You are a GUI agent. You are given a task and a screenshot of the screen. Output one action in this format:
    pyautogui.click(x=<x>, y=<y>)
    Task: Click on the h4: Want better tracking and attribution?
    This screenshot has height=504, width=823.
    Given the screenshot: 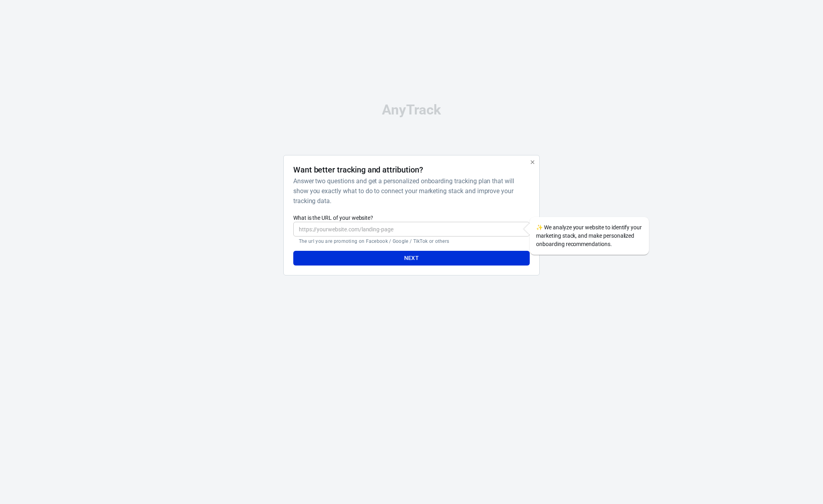 What is the action you would take?
    pyautogui.click(x=358, y=169)
    